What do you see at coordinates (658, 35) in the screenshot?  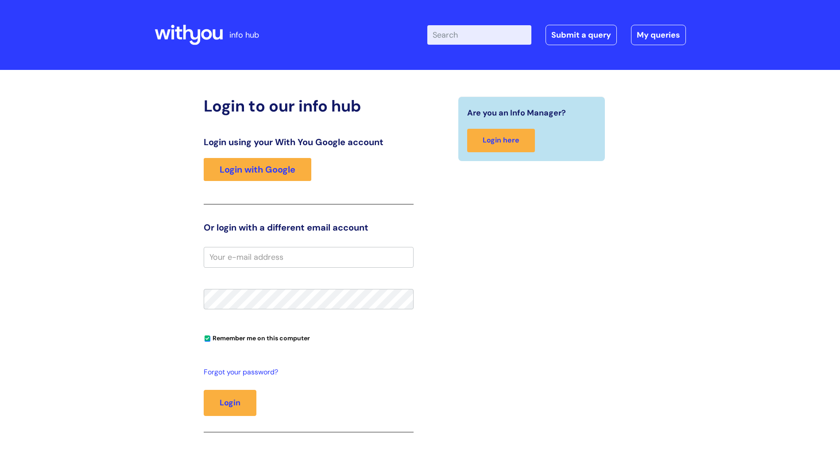 I see `a: My queries` at bounding box center [658, 35].